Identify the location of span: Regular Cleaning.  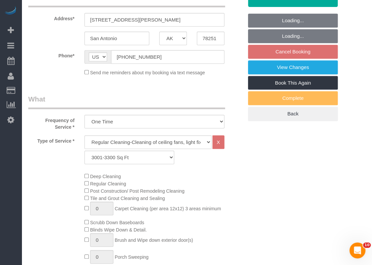
(108, 184).